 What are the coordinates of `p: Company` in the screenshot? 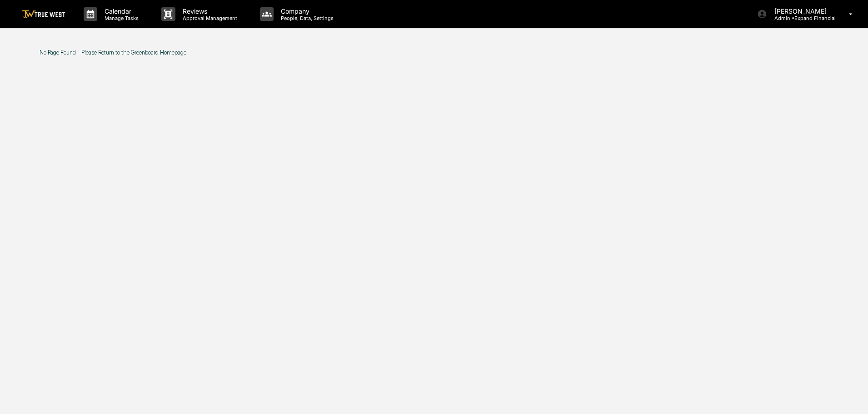 It's located at (305, 11).